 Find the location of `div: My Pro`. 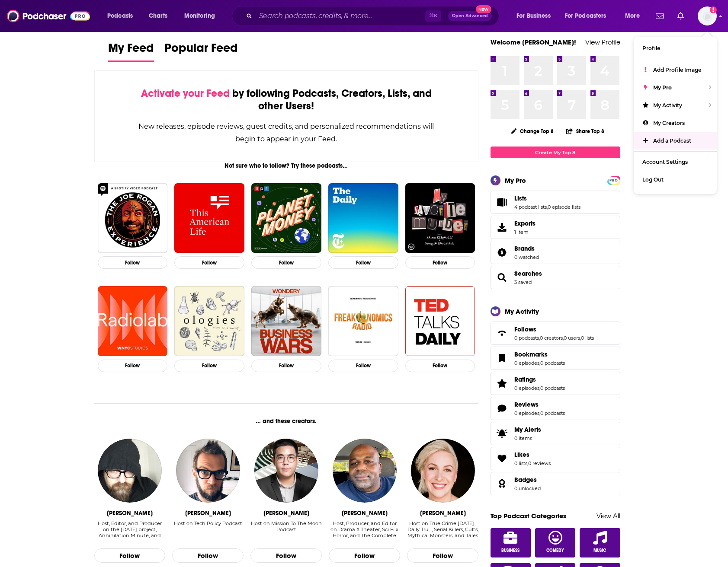

div: My Pro is located at coordinates (515, 180).